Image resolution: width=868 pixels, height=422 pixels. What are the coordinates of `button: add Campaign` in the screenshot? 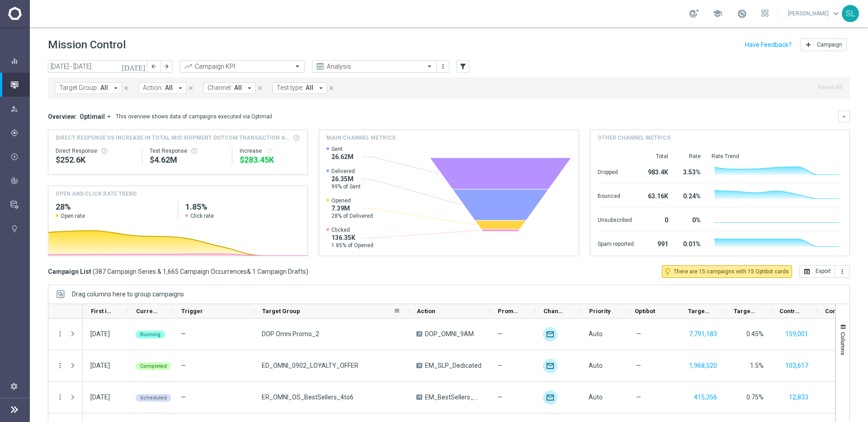 It's located at (823, 45).